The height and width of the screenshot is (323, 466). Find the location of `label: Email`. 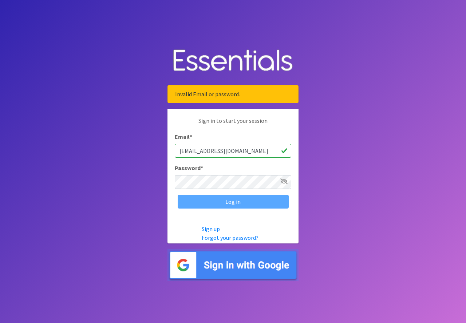

label: Email is located at coordinates (183, 137).